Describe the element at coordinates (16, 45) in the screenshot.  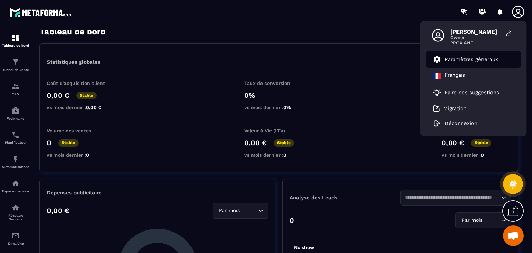
I see `p: Tableau de bord` at that location.